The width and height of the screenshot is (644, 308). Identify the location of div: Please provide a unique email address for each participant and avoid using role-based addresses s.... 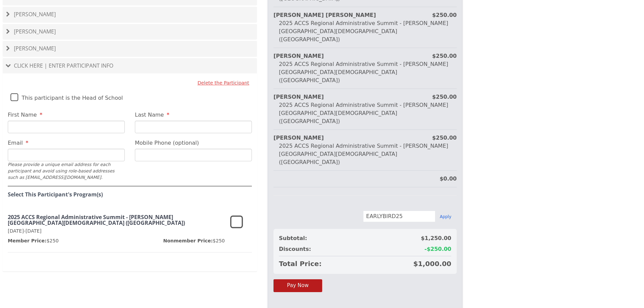
(66, 171).